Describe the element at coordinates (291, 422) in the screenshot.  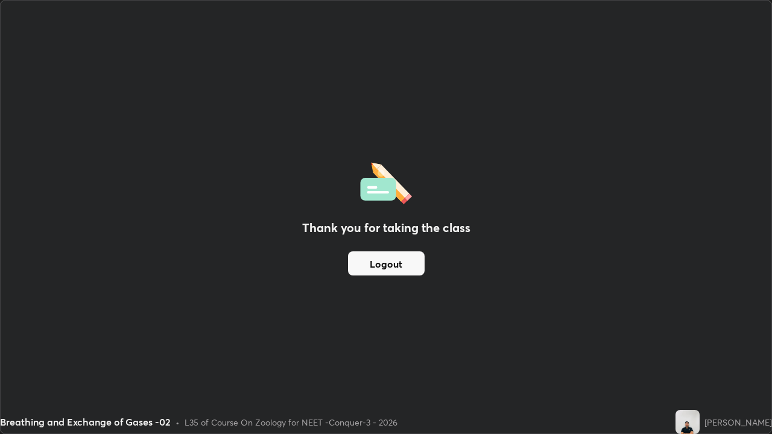
I see `div: L35 of Course On Zoology for NEET -Conquer-3 - 2026` at that location.